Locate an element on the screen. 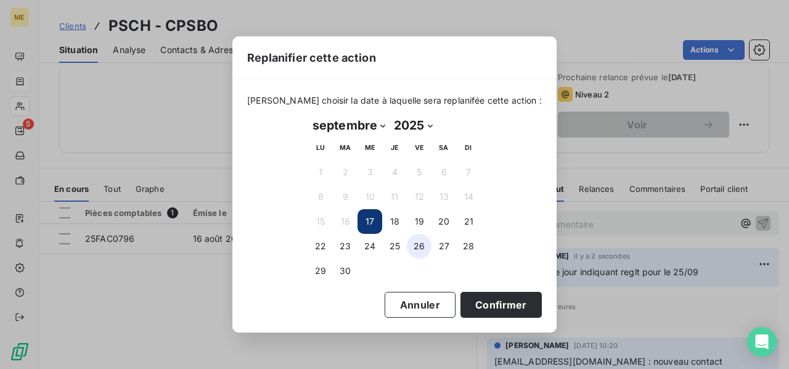 The width and height of the screenshot is (789, 369). button: 22 is located at coordinates (321, 246).